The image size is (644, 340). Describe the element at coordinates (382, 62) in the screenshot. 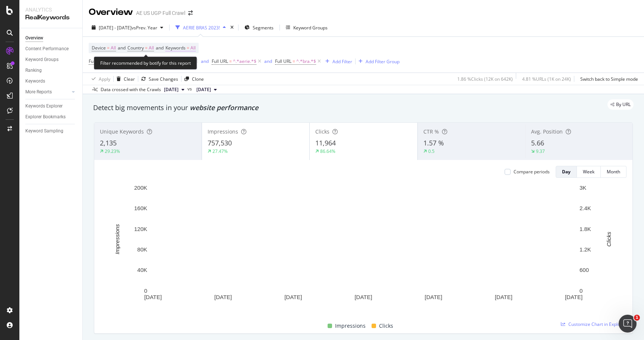

I see `div: Add Filter Group` at that location.